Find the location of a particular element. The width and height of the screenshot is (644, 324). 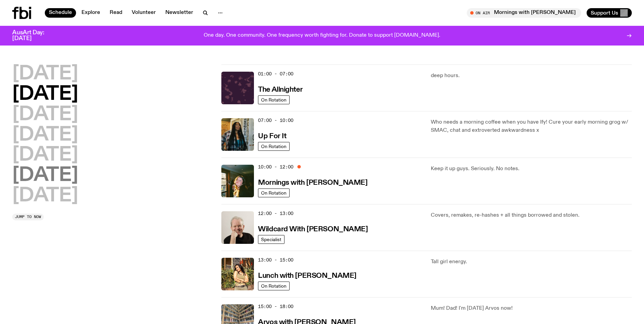

span: Support Us is located at coordinates (604, 13).